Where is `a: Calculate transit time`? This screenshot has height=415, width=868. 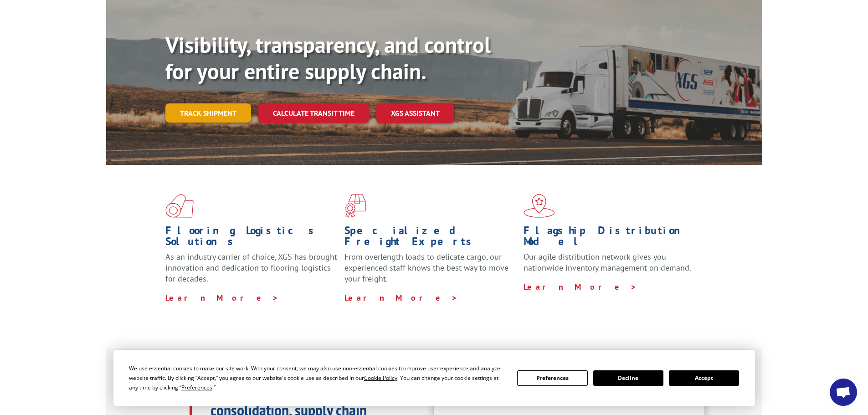 a: Calculate transit time is located at coordinates (314, 113).